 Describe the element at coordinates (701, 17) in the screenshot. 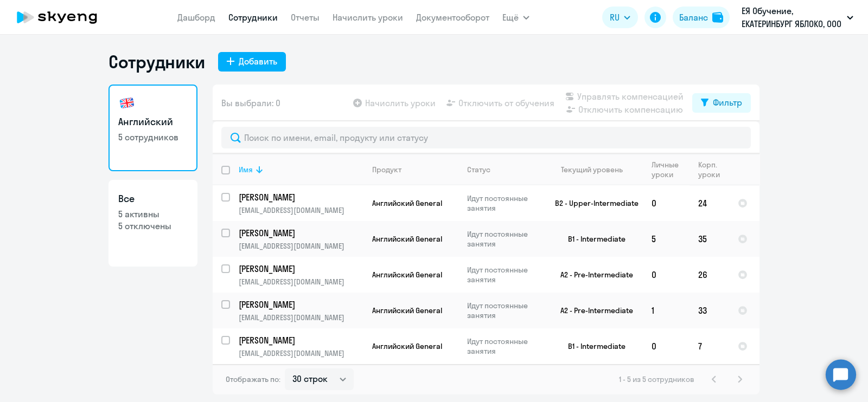

I see `button: Балансbalance` at that location.